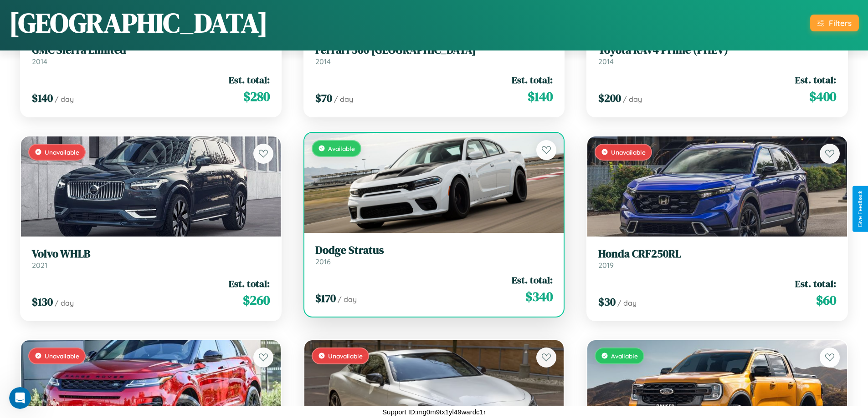 The image size is (868, 418). I want to click on span: $ 70, so click(323, 98).